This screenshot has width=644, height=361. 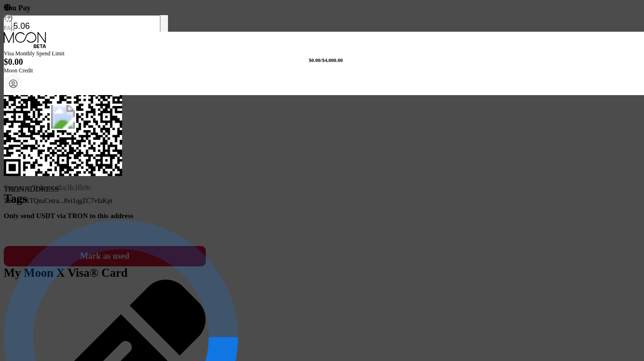 What do you see at coordinates (121, 189) in the screenshot?
I see `div: TRON ADDRESS` at bounding box center [121, 189].